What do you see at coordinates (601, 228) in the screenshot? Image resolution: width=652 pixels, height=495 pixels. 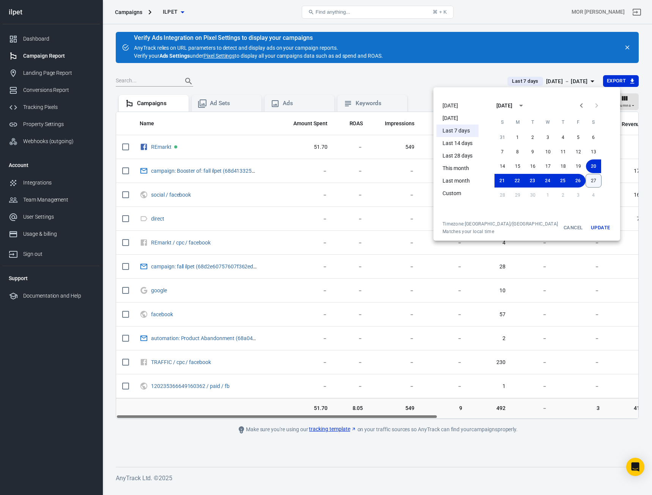 I see `button: Update` at bounding box center [601, 228].